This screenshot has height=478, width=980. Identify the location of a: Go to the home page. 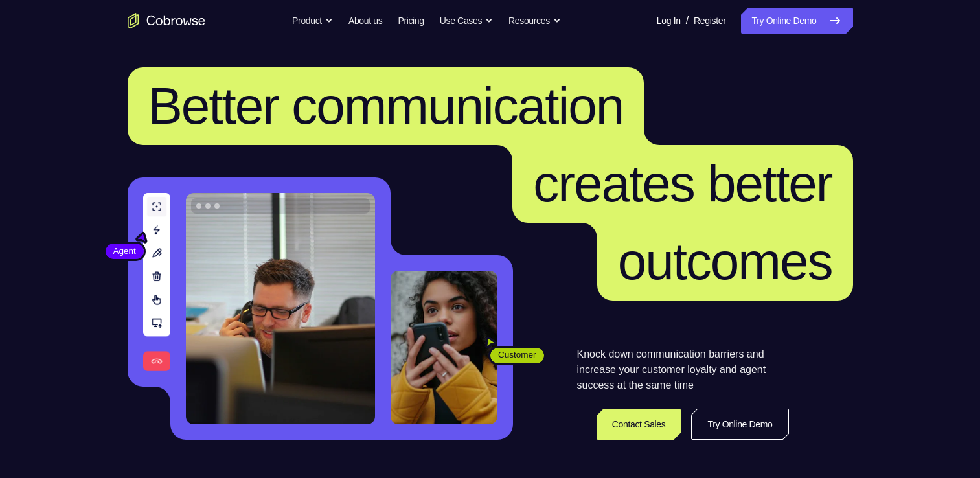
(166, 21).